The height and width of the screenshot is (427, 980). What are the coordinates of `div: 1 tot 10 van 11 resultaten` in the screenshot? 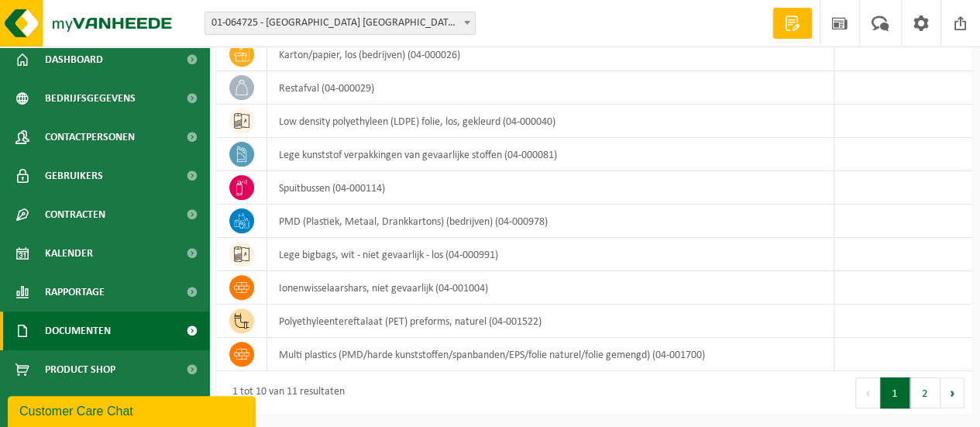 It's located at (284, 392).